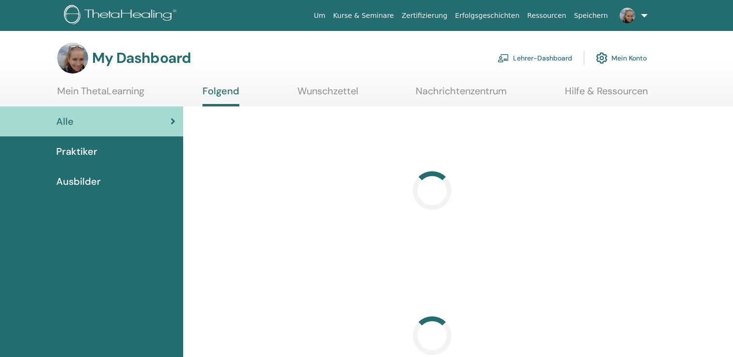 Image resolution: width=733 pixels, height=357 pixels. What do you see at coordinates (122, 15) in the screenshot?
I see `img: logo.png` at bounding box center [122, 15].